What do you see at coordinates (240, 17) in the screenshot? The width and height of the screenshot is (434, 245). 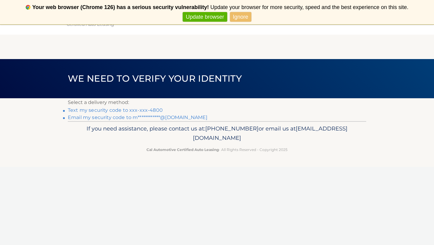 I see `a: Ignore` at bounding box center [240, 17].